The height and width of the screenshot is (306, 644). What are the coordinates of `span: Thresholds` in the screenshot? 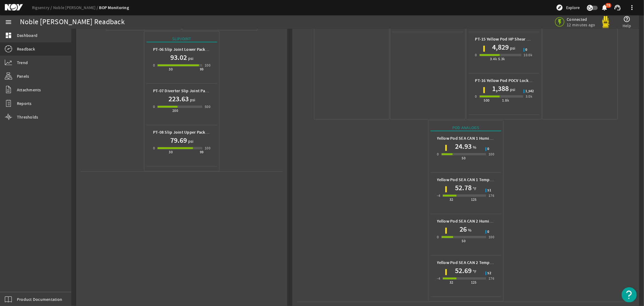 It's located at (27, 117).